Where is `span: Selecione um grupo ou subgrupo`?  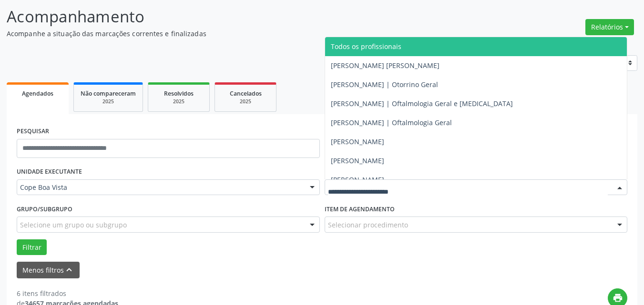 span: Selecione um grupo ou subgrupo is located at coordinates (74, 225).